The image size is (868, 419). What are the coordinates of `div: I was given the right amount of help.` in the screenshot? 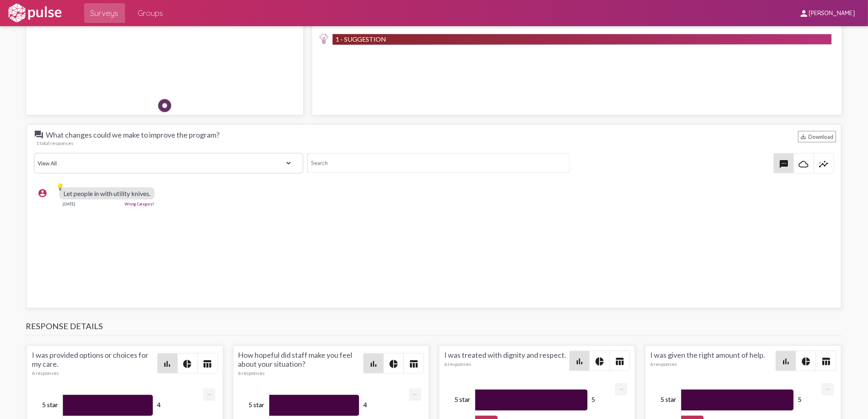 It's located at (713, 361).